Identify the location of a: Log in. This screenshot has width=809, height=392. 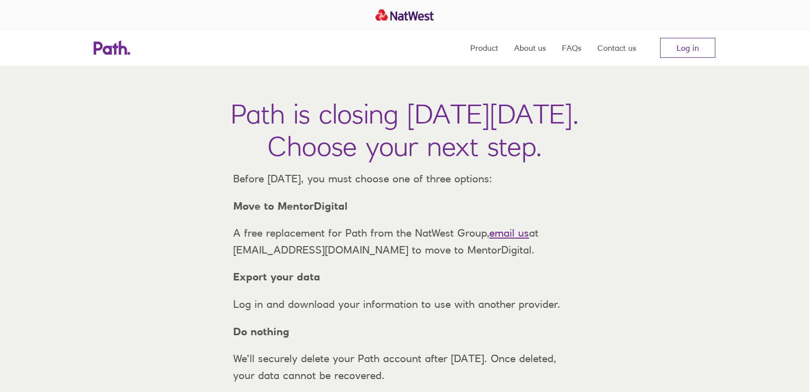
(688, 48).